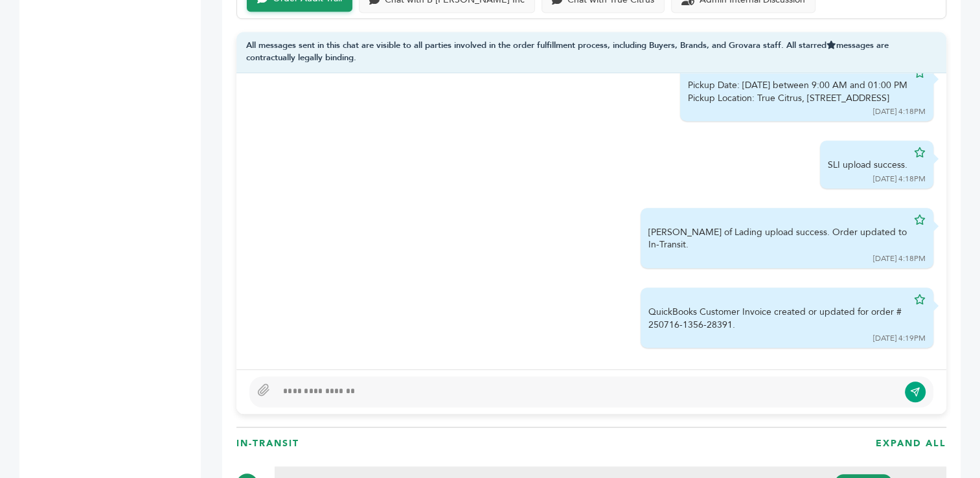  Describe the element at coordinates (778, 318) in the screenshot. I see `div: QuickBooks Customer Invoice created or updated for order # 250716-1356-28391.` at that location.